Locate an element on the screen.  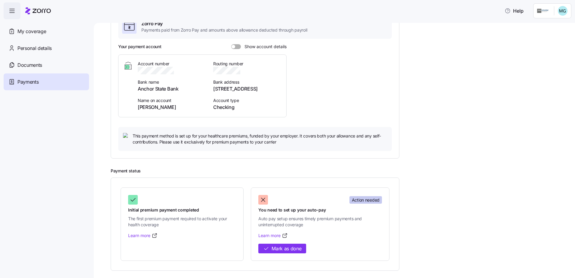
span: Name on account is located at coordinates (172, 100).